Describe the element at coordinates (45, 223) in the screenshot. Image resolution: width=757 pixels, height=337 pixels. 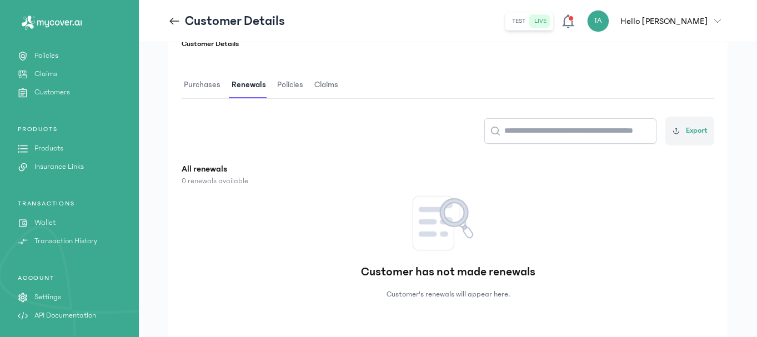
I see `p: Wallet` at that location.